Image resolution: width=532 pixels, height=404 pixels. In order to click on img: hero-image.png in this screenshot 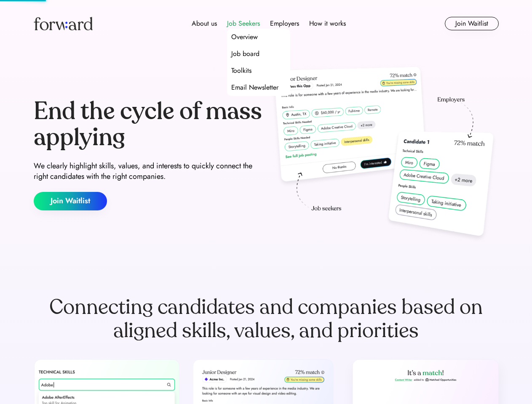, I will do `click(384, 154)`.